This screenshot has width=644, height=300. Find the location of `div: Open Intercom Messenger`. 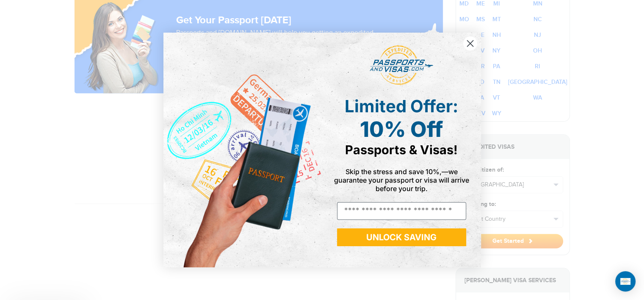

div: Open Intercom Messenger is located at coordinates (625, 282).